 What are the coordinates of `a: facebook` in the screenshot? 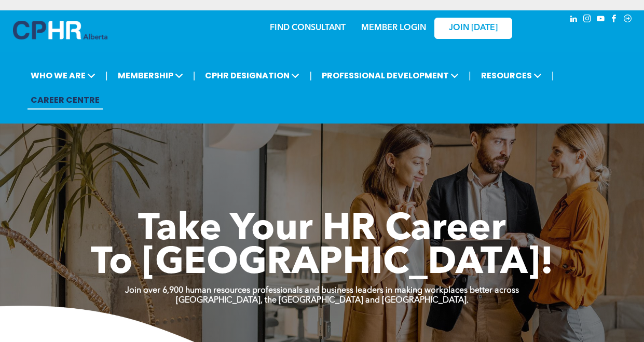 It's located at (614, 20).